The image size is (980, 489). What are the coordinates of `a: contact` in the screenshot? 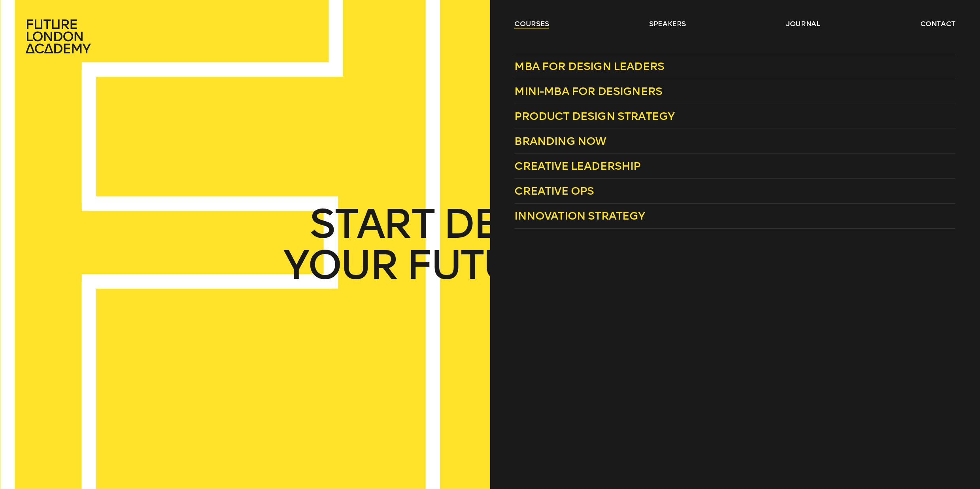 It's located at (938, 24).